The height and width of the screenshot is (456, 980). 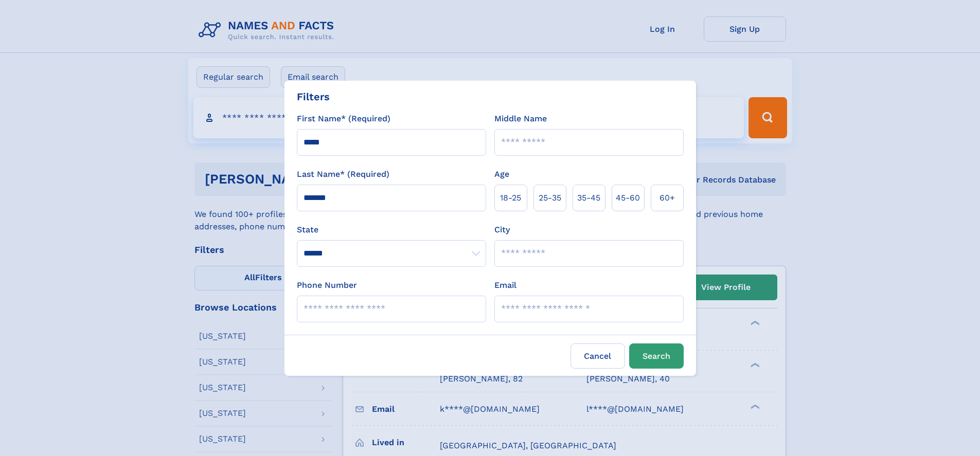 I want to click on label: Phone Number, so click(x=326, y=286).